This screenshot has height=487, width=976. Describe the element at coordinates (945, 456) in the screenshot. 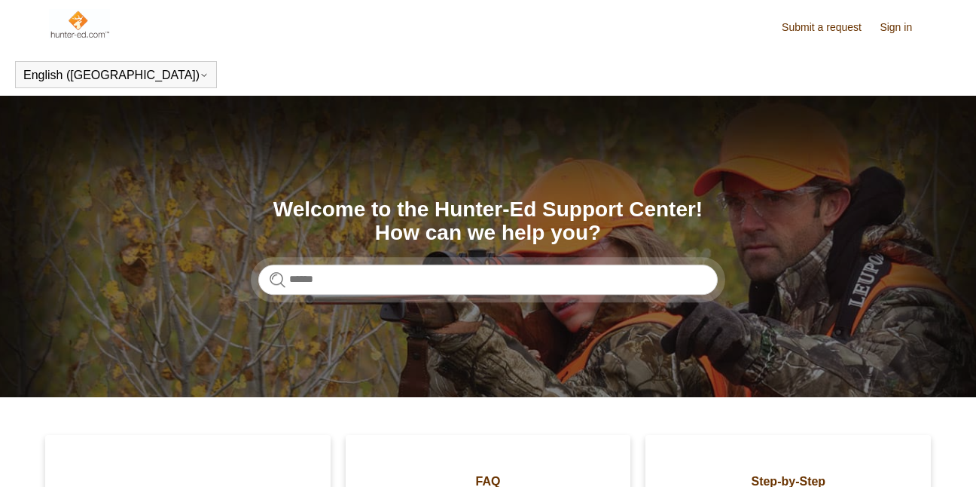

I see `div: Live chat` at that location.